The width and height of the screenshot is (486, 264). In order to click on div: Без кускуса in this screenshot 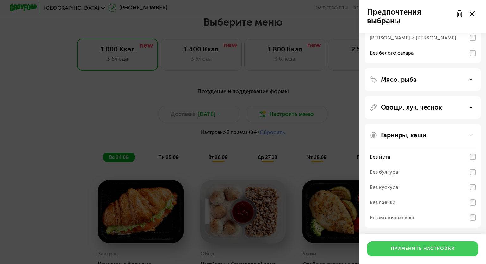, I will do `click(383, 187)`.